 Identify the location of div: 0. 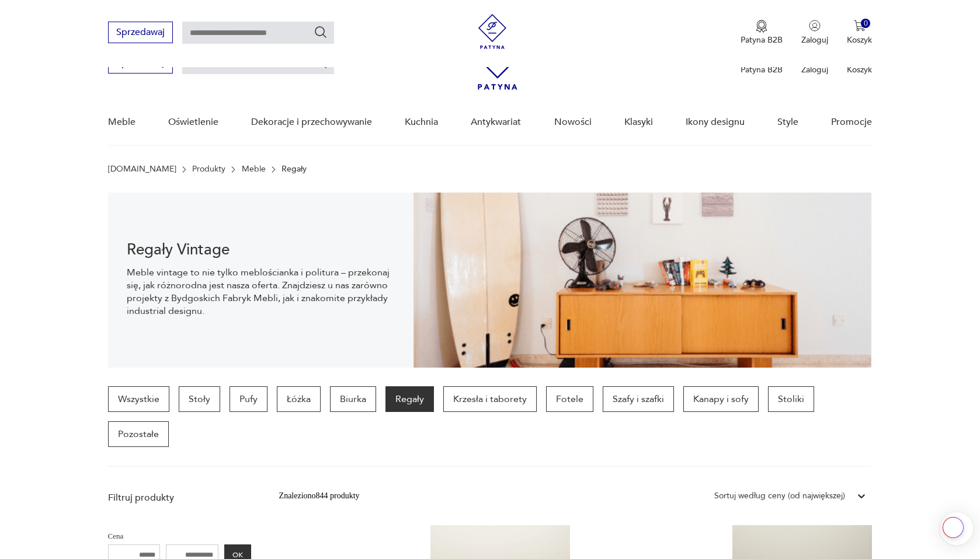
(866, 23).